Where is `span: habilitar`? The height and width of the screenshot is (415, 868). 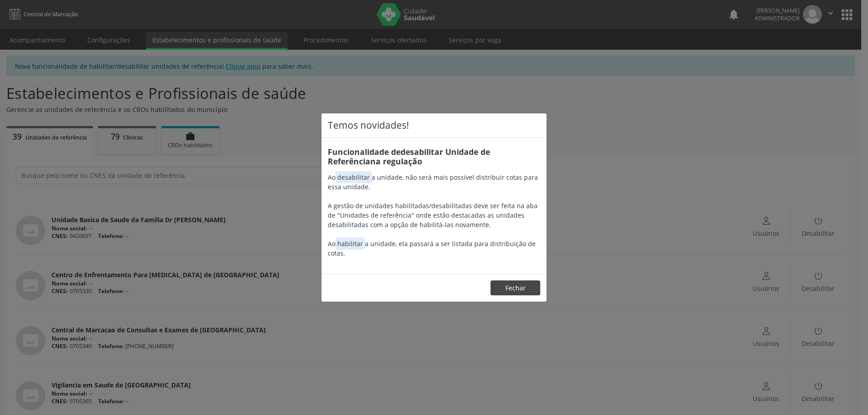
span: habilitar is located at coordinates (350, 243).